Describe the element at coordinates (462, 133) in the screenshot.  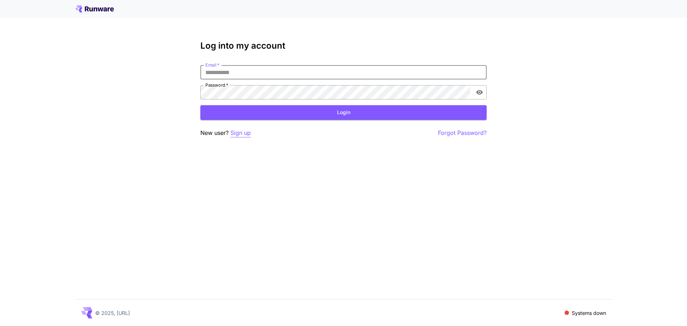
I see `p: Forgot Password?` at that location.